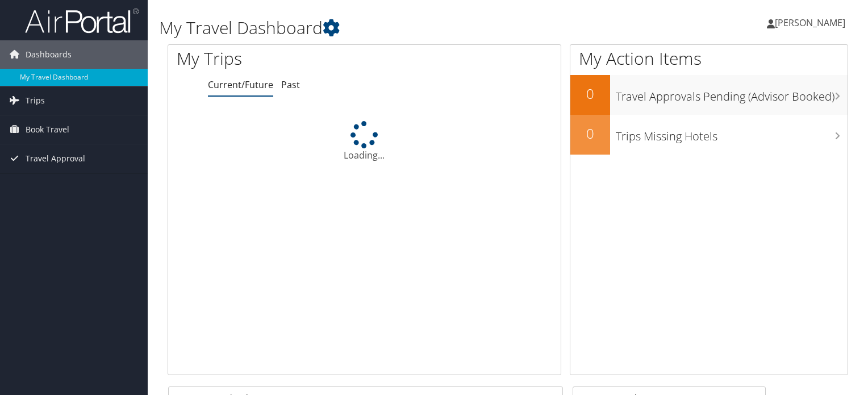 Image resolution: width=868 pixels, height=395 pixels. Describe the element at coordinates (364, 142) in the screenshot. I see `div: Loading...` at that location.